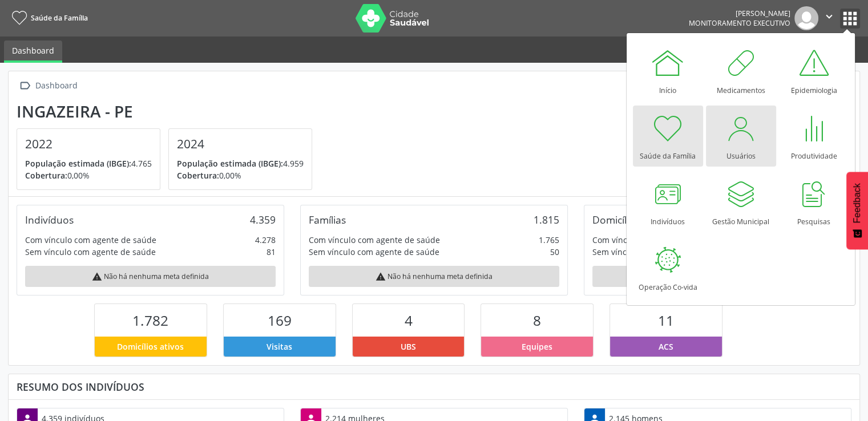  I want to click on a: Gestão Municipal, so click(741, 201).